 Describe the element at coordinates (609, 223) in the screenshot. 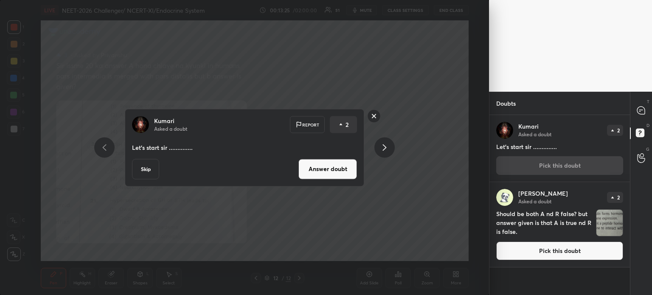

I see `img: 17593818350M7P1U.jpg` at that location.